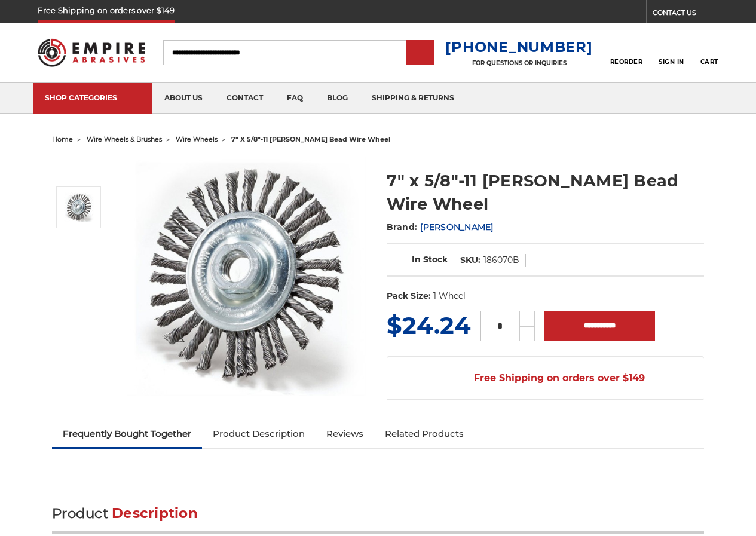 Image resolution: width=756 pixels, height=536 pixels. Describe the element at coordinates (424, 434) in the screenshot. I see `a: Related Products` at that location.